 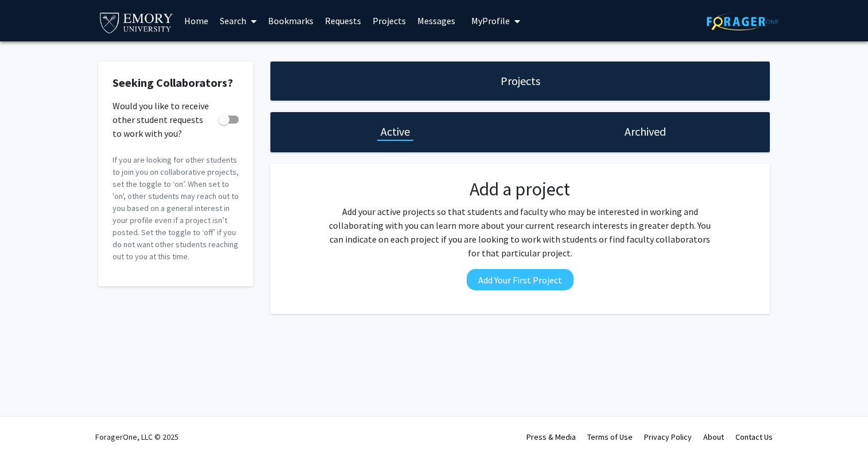 I want to click on a: Messages, so click(x=436, y=21).